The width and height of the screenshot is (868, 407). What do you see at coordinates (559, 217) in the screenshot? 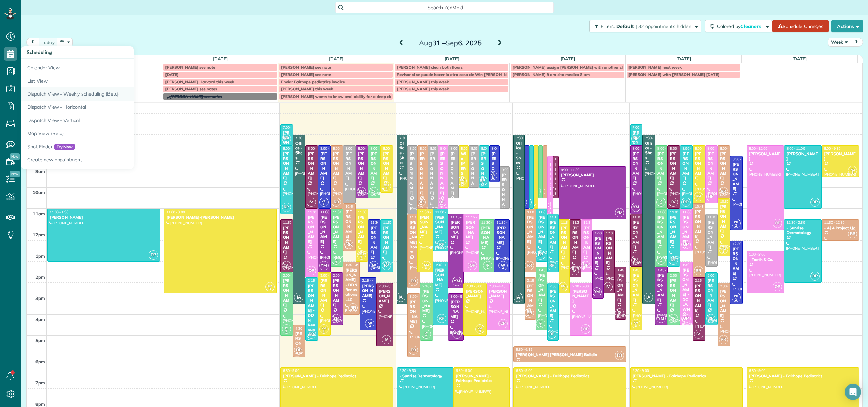
I see `span: 11:15 - 2:00` at bounding box center [559, 217].